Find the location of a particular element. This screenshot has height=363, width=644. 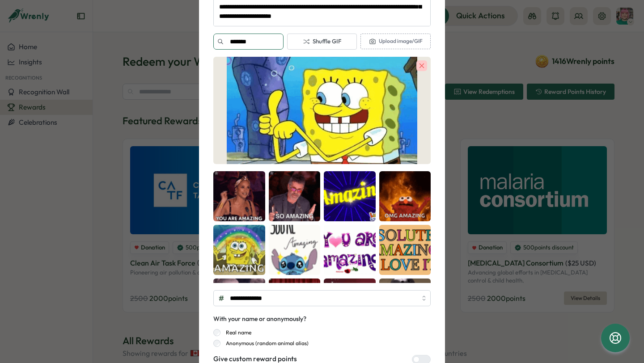

div: With your name or anonymously? is located at coordinates (260, 320).